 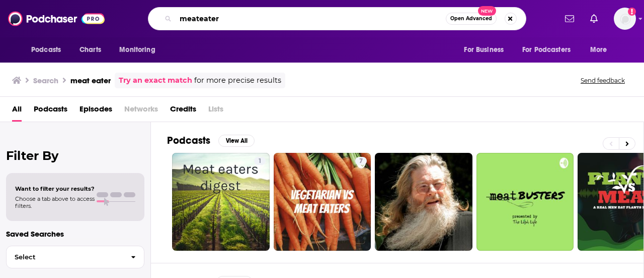 I want to click on span: Networks, so click(x=141, y=111).